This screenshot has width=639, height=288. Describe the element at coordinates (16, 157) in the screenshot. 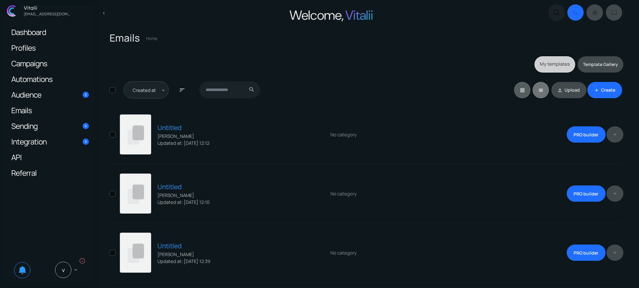

I see `span: API` at that location.